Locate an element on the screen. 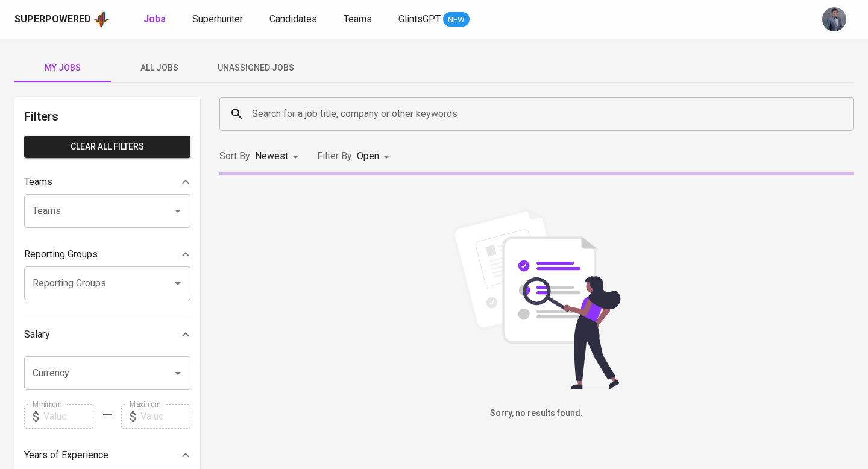 The image size is (868, 469). button: Clear All filters is located at coordinates (107, 147).